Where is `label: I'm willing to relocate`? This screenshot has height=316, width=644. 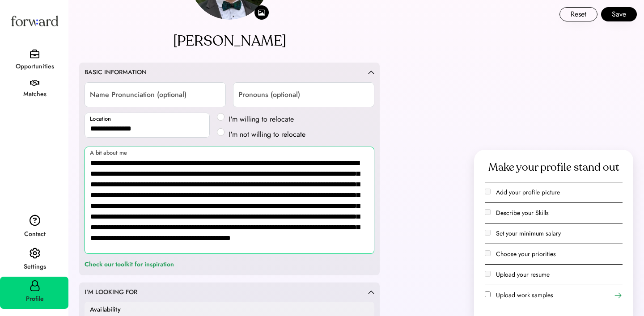
label: I'm willing to relocate is located at coordinates (267, 120).